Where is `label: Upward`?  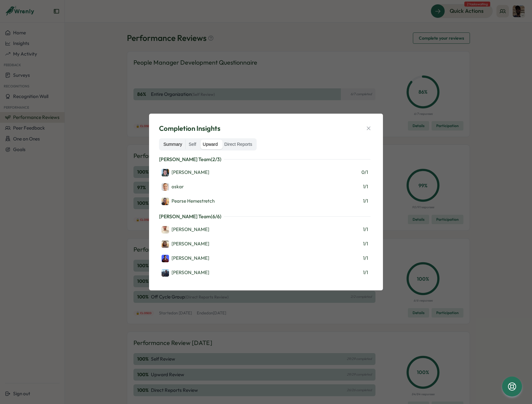
label: Upward is located at coordinates (210, 145).